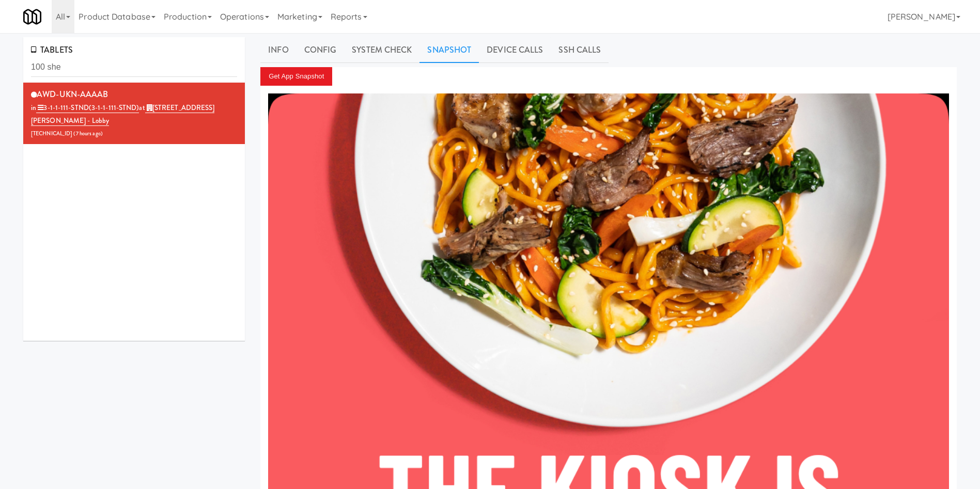 This screenshot has width=980, height=489. What do you see at coordinates (85, 107) in the screenshot?
I see `span: in` at bounding box center [85, 107].